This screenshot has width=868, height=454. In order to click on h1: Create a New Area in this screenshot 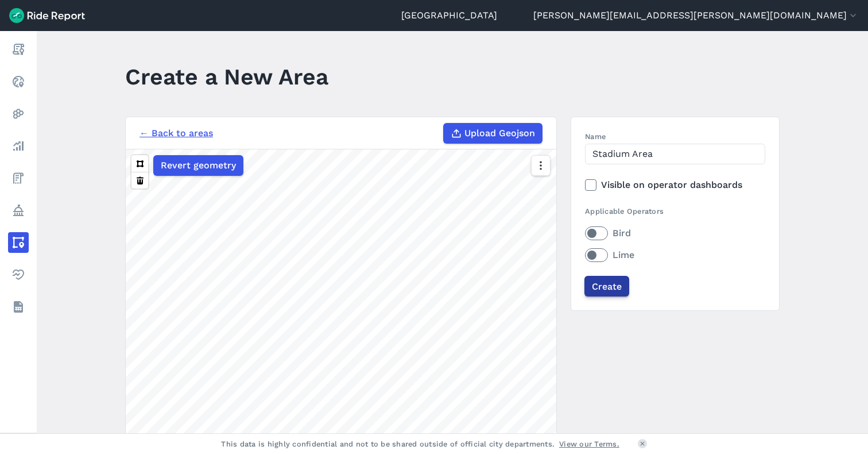, I will do `click(226, 77)`.